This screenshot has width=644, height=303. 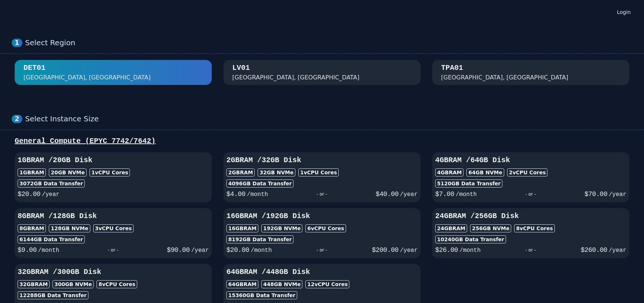 I want to click on button: 16GBRAM /192GB Disk16GBRAM192GB NVMe6vCPU Cores8192GB Data Transfer$20.00/month- or -$200.00/year, so click(x=322, y=233).